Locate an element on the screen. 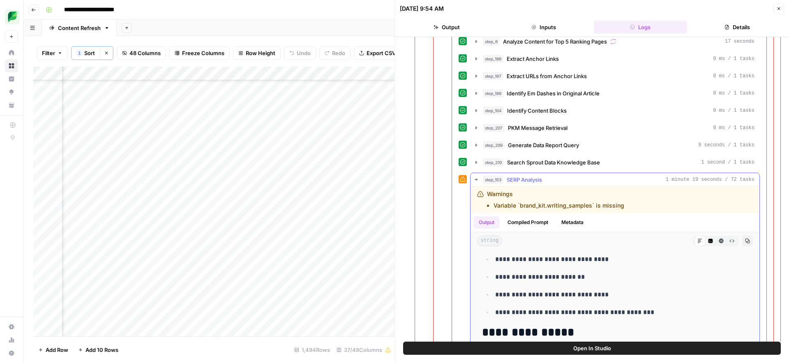 The image size is (789, 363). span: 1 is located at coordinates (79, 53).